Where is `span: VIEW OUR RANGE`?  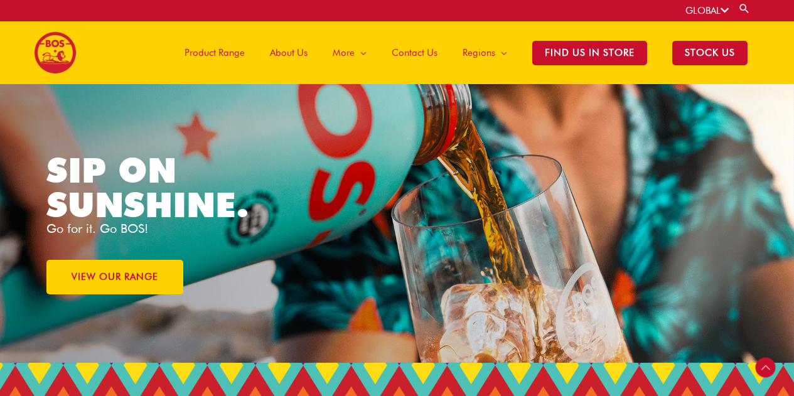 span: VIEW OUR RANGE is located at coordinates (115, 277).